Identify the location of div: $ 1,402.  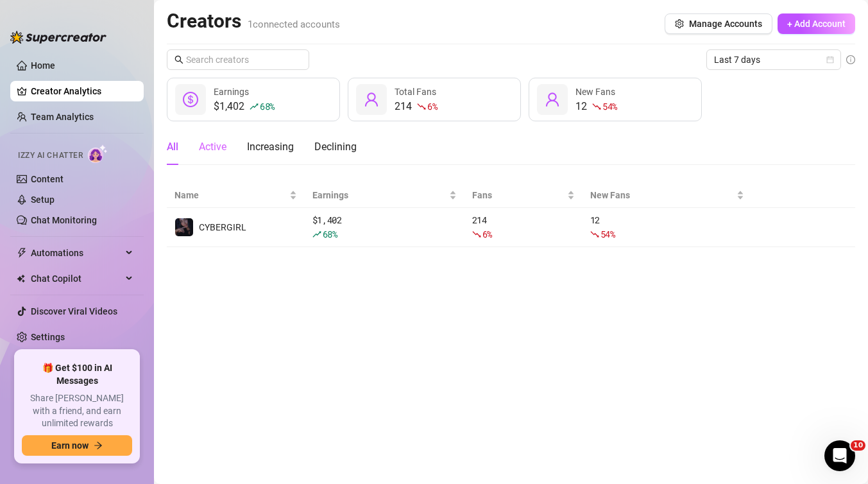
(384, 227).